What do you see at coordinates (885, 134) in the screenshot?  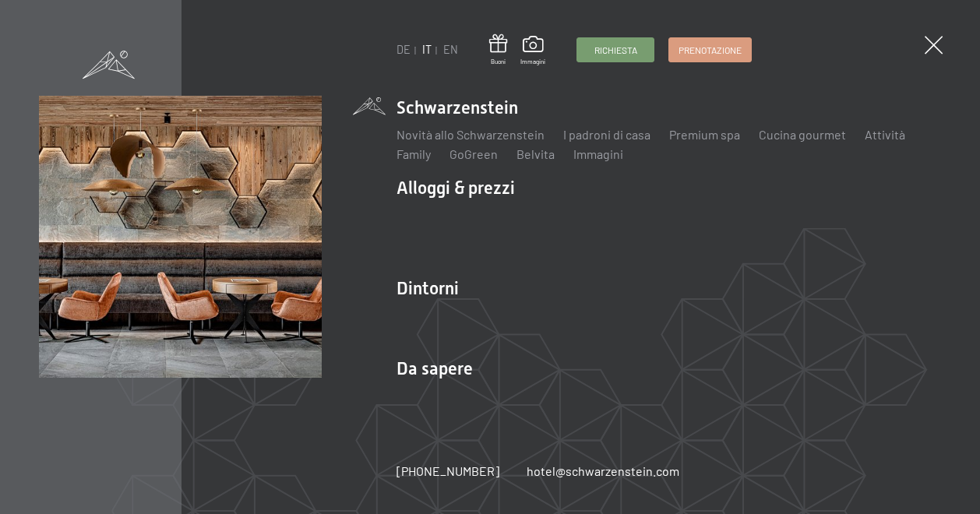 I see `a: Attività` at bounding box center [885, 134].